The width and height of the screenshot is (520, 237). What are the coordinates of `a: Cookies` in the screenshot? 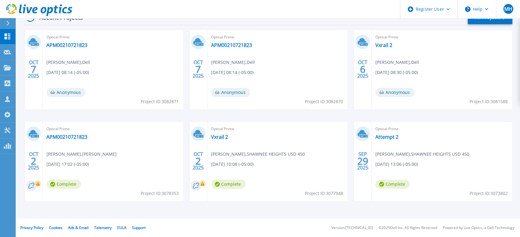 It's located at (56, 228).